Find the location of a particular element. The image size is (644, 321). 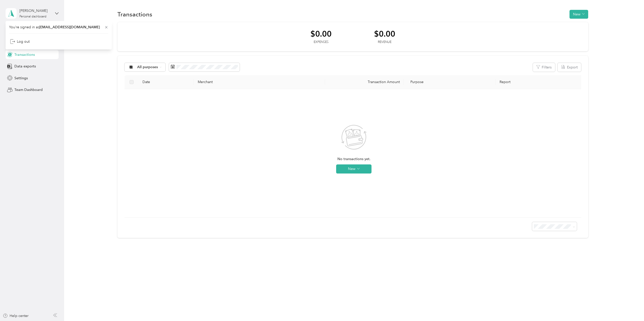

span: No transactions yet. is located at coordinates (353, 159).